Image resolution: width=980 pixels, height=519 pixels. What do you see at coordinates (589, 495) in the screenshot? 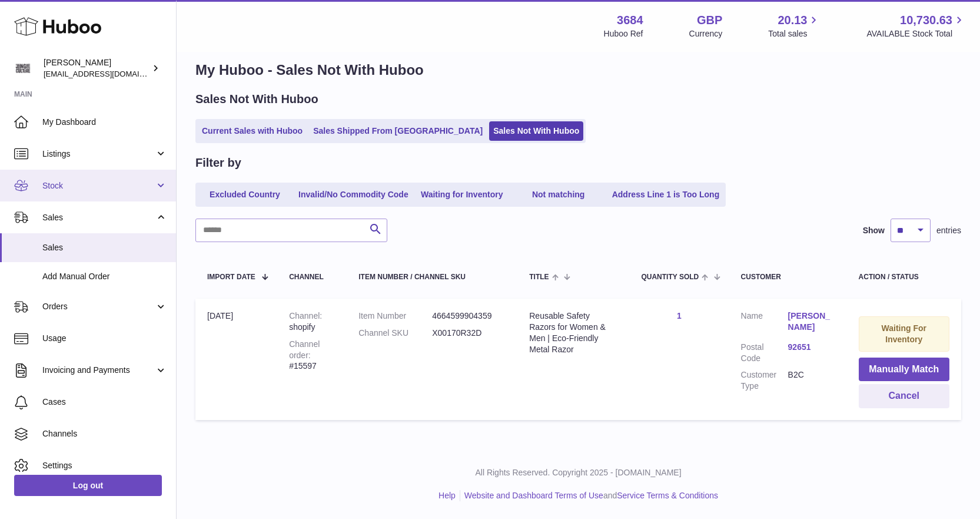
I see `li: and` at bounding box center [589, 495].